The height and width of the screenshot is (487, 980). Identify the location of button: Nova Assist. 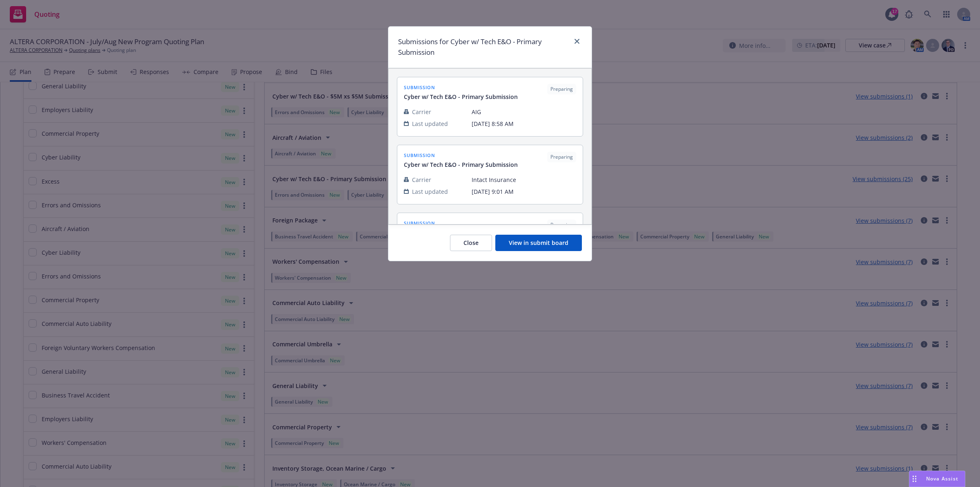
(937, 479).